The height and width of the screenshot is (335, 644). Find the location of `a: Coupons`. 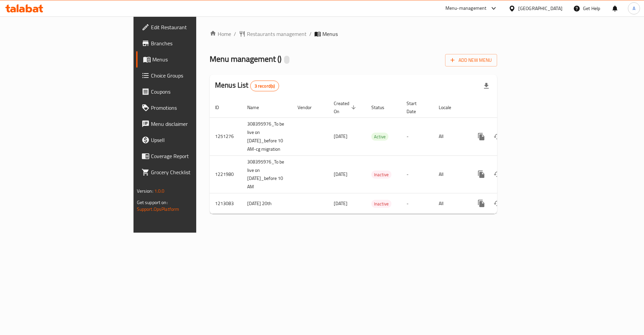

a: Coupons is located at coordinates (188, 91).